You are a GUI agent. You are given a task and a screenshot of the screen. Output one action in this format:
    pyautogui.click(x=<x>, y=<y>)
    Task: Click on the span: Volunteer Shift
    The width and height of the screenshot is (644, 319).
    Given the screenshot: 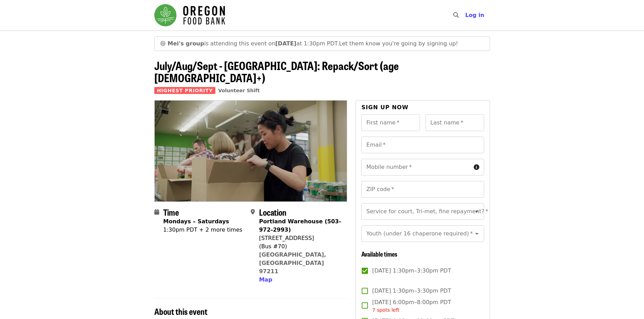 What is the action you would take?
    pyautogui.click(x=239, y=90)
    